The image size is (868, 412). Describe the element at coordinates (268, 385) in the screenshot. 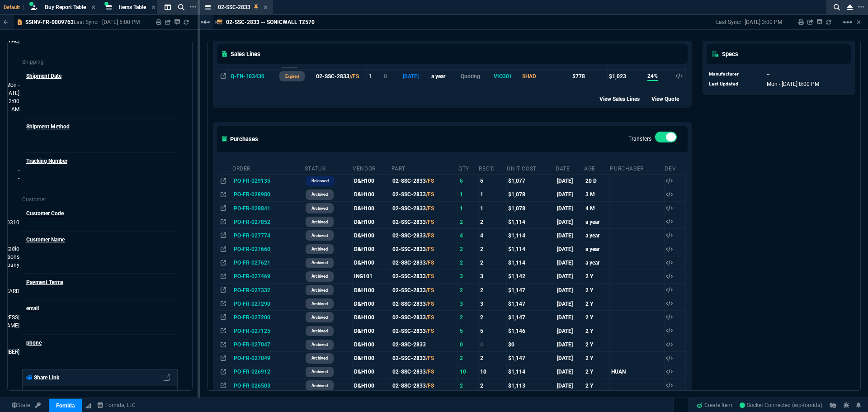

I see `nx-fornida-value: PO-FR-026503` at that location.